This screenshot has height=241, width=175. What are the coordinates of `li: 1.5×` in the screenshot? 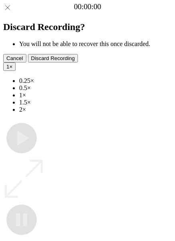 It's located at (96, 103).